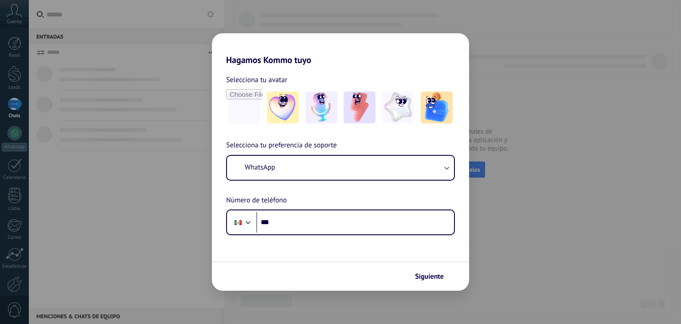  I want to click on h2: Hagamos Kommo tuyo, so click(341, 49).